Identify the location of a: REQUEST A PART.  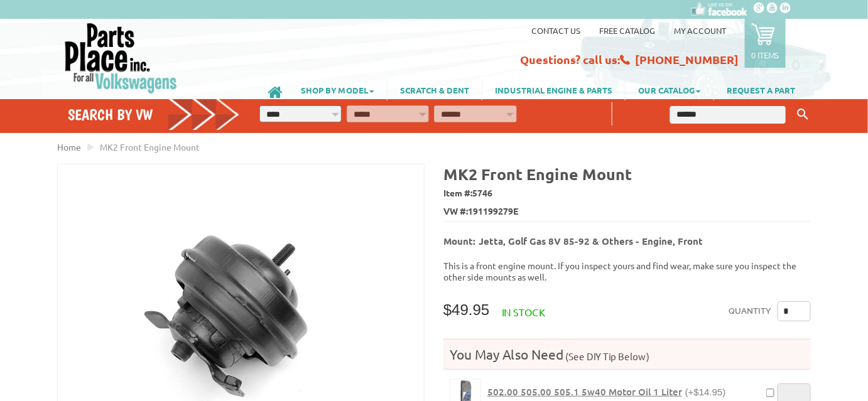
(760, 89).